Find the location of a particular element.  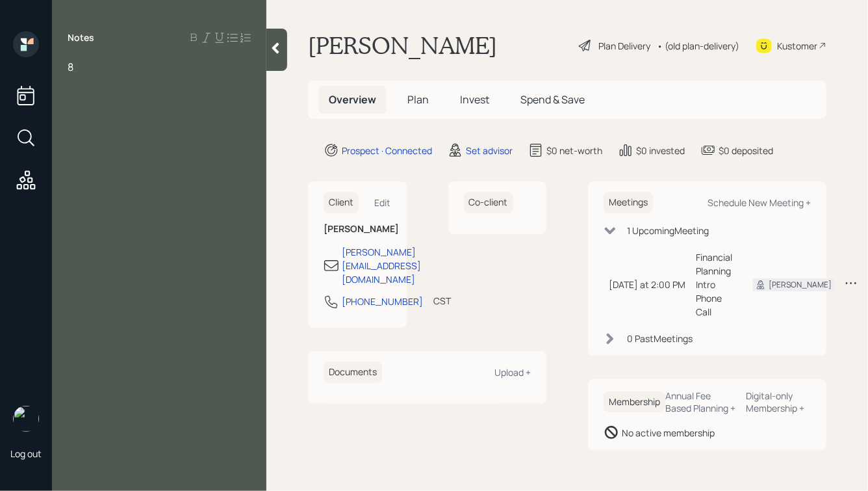

h6: Client is located at coordinates (341, 202).